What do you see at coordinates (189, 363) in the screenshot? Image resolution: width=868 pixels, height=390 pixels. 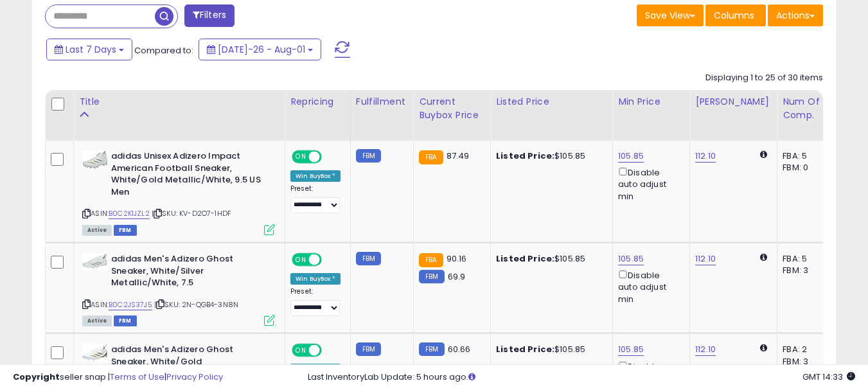 I see `b: adidas Men's Adizero Ghost Sneaker, White/Gold Metallic/White, 9` at bounding box center [189, 363].